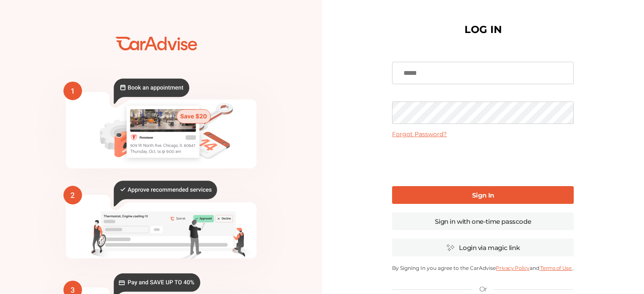  What do you see at coordinates (483, 195) in the screenshot?
I see `b: Sign In` at bounding box center [483, 195].